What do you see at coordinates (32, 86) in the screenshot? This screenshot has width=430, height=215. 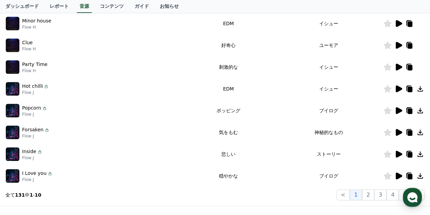 I see `p: Hot chilli` at bounding box center [32, 86].